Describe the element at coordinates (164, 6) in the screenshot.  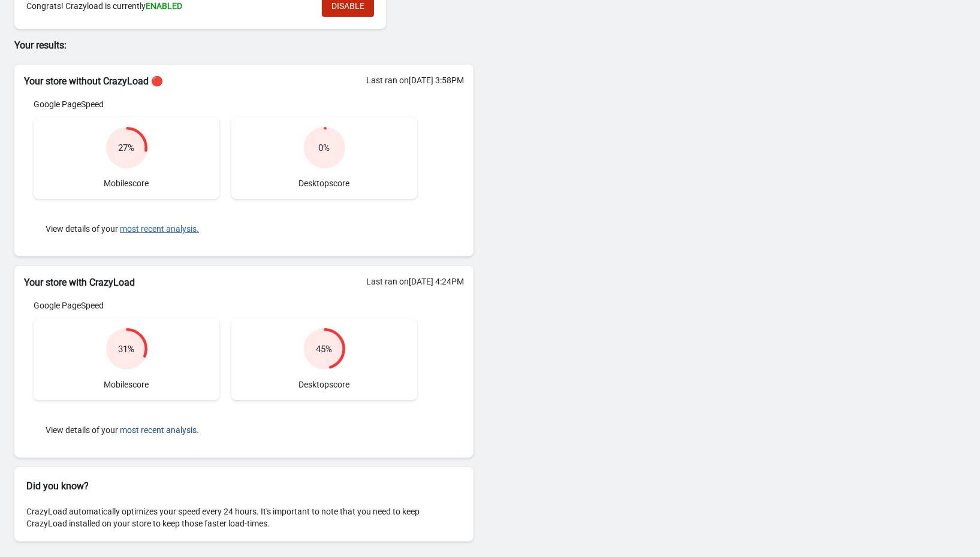
I see `span: ENABLED` at that location.